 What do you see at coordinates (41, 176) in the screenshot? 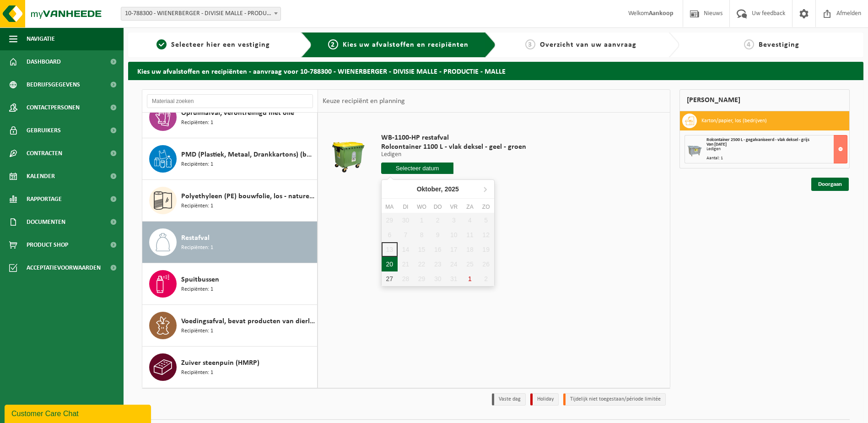
I see `span: Kalender` at bounding box center [41, 176].